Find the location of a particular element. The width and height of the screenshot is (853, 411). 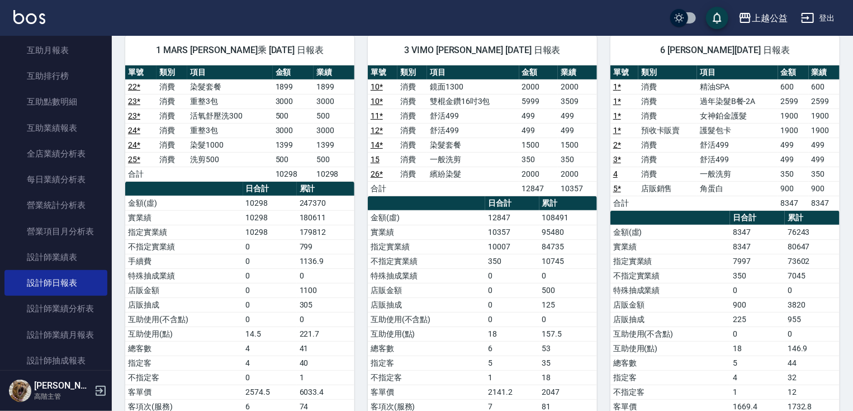

td: 41 is located at coordinates (325, 348).